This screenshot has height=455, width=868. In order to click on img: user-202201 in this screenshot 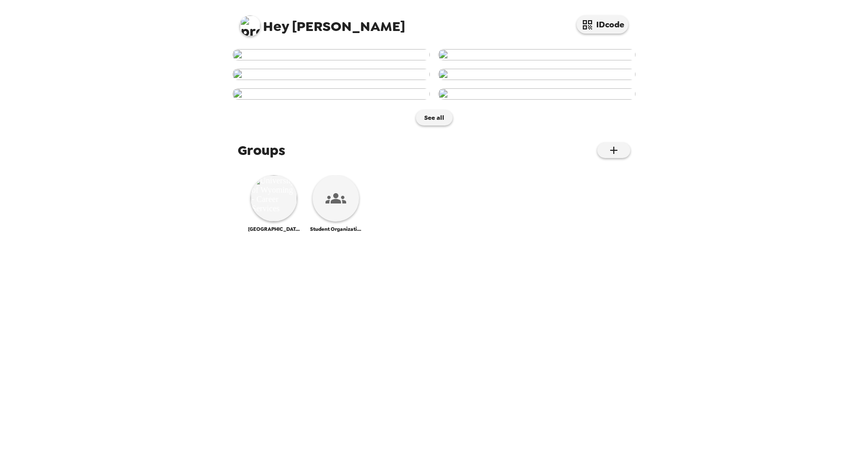, I will do `click(331, 94)`.